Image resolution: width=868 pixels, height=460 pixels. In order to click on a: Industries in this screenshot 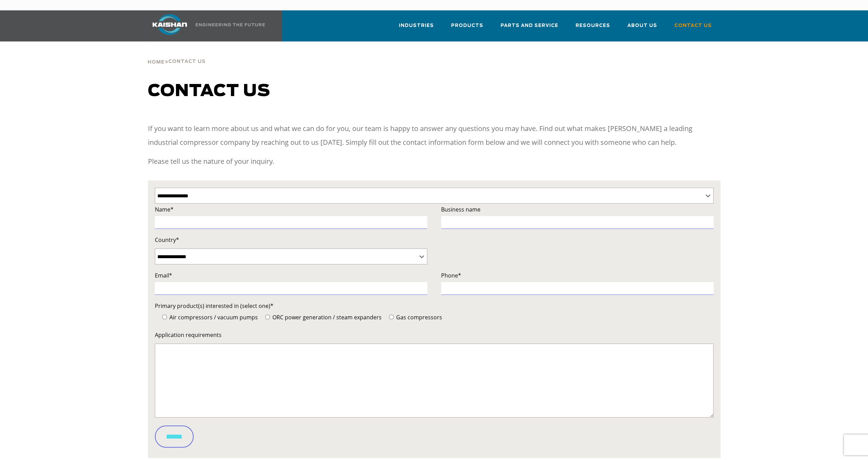, I will do `click(416, 28)`.